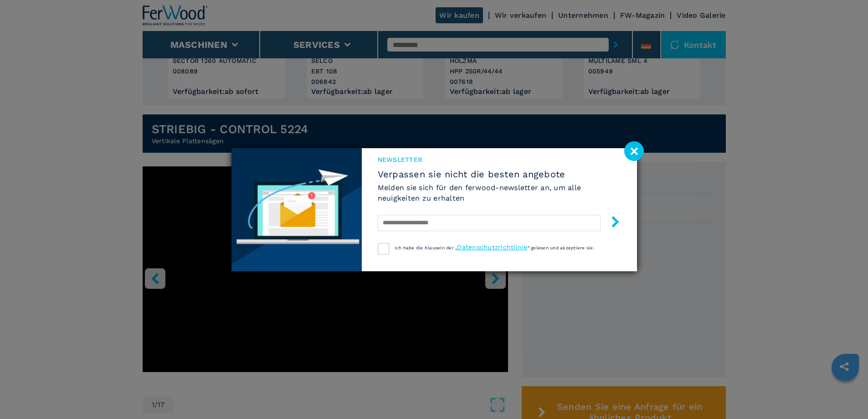  I want to click on span: Verpassen sie nicht die besten angebote, so click(500, 174).